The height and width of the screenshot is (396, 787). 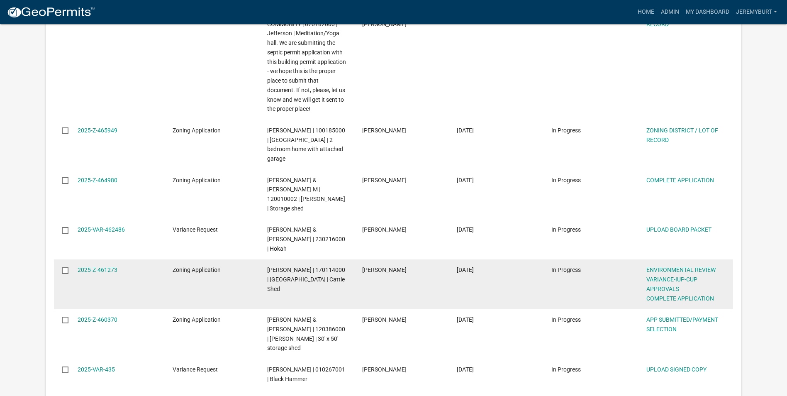 I want to click on a: Home, so click(x=646, y=12).